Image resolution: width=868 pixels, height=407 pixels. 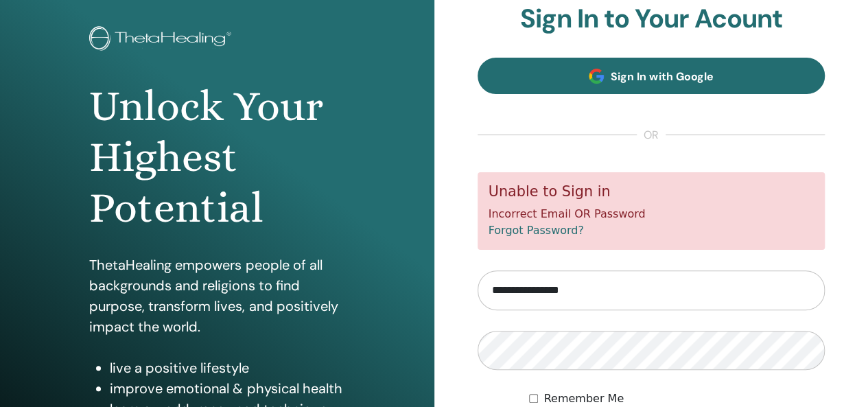 What do you see at coordinates (677, 399) in the screenshot?
I see `div: Keep me authenticated indefinitely or until I manually logout` at bounding box center [677, 399].